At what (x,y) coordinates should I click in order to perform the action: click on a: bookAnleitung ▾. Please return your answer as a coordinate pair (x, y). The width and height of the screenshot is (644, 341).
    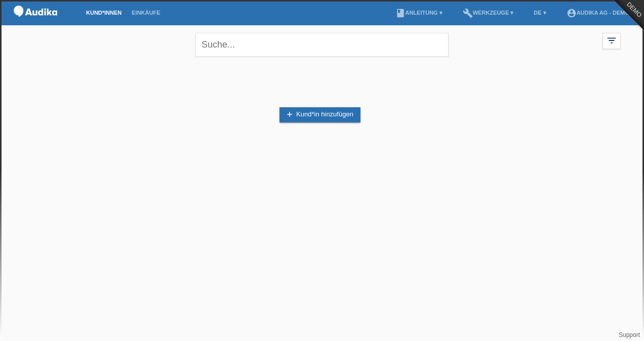
    Looking at the image, I should click on (419, 13).